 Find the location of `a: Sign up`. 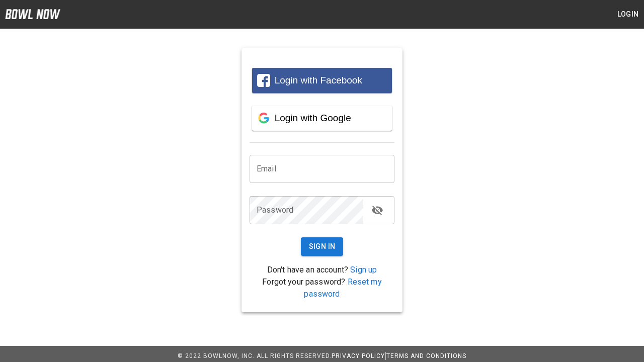

a: Sign up is located at coordinates (363, 270).